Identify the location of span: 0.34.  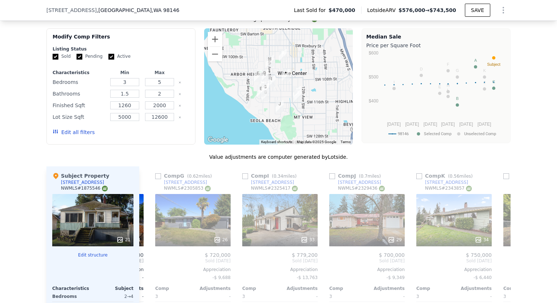
(278, 176).